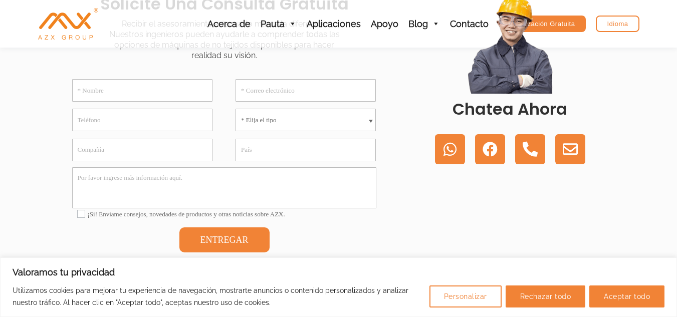 The height and width of the screenshot is (317, 677). Describe the element at coordinates (466, 297) in the screenshot. I see `font: Personalizar` at that location.